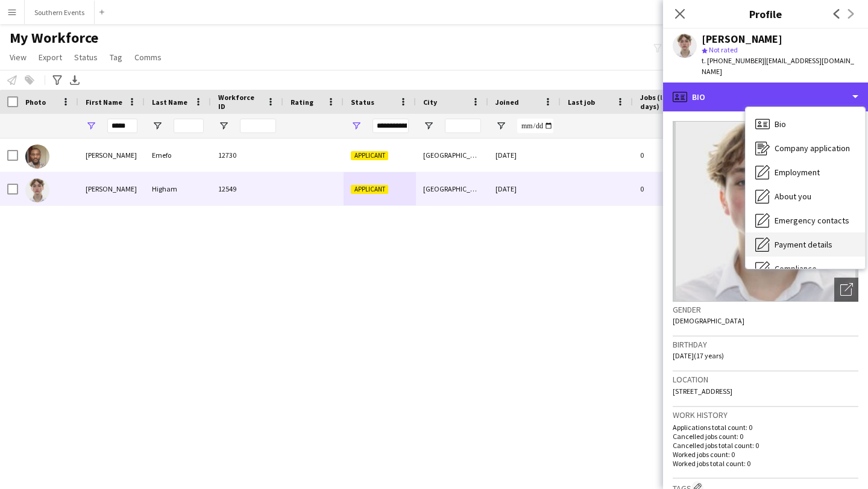 This screenshot has width=868, height=489. Describe the element at coordinates (38, 156) in the screenshot. I see `img: Henry Emefo` at that location.